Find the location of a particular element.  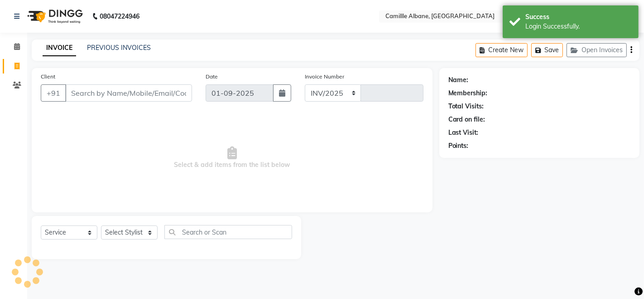

a: PREVIOUS INVOICES is located at coordinates (118, 48).